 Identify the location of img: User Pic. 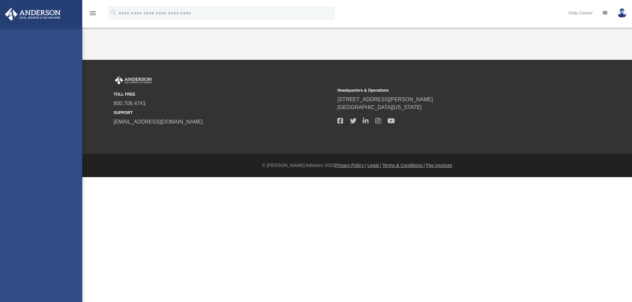
(622, 13).